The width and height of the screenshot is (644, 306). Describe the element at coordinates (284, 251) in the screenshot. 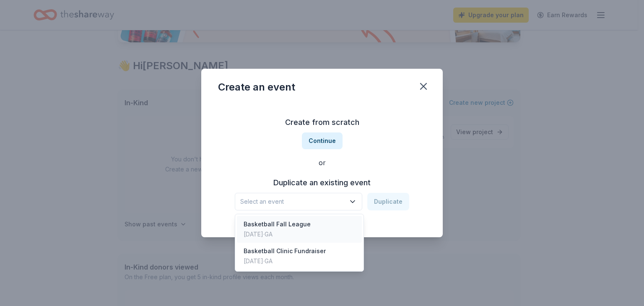

I see `div: Basketball Clinic Fundraiser` at that location.